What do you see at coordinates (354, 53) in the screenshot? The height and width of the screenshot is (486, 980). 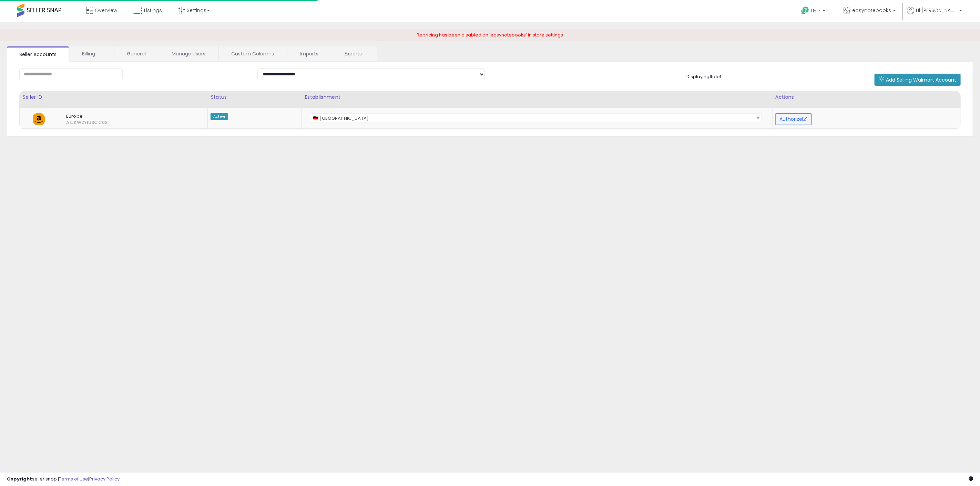 I see `a: Exports` at bounding box center [354, 53].